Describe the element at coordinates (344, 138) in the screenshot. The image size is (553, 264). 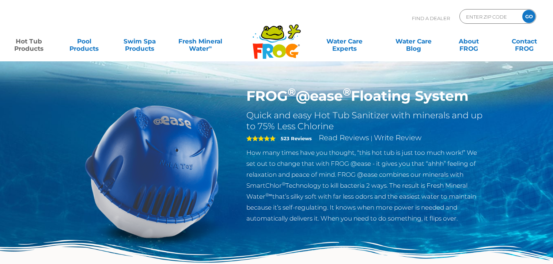
I see `a: Read Reviews` at that location.